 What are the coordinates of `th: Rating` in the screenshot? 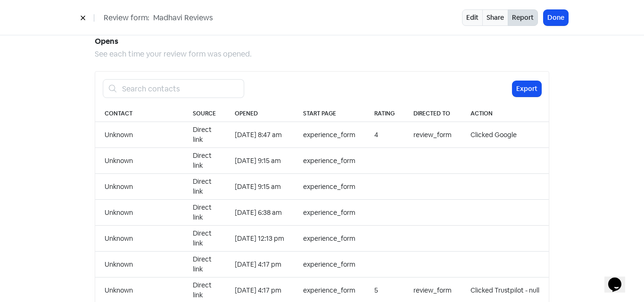 It's located at (384, 114).